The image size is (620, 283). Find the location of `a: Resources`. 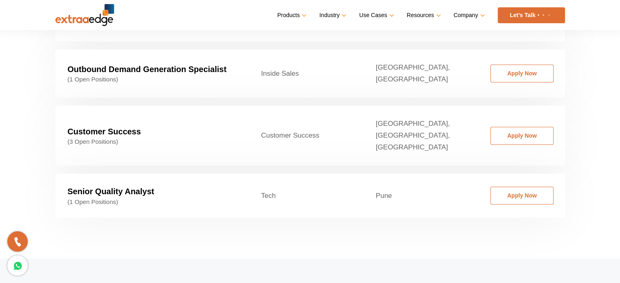

a: Resources is located at coordinates (423, 15).